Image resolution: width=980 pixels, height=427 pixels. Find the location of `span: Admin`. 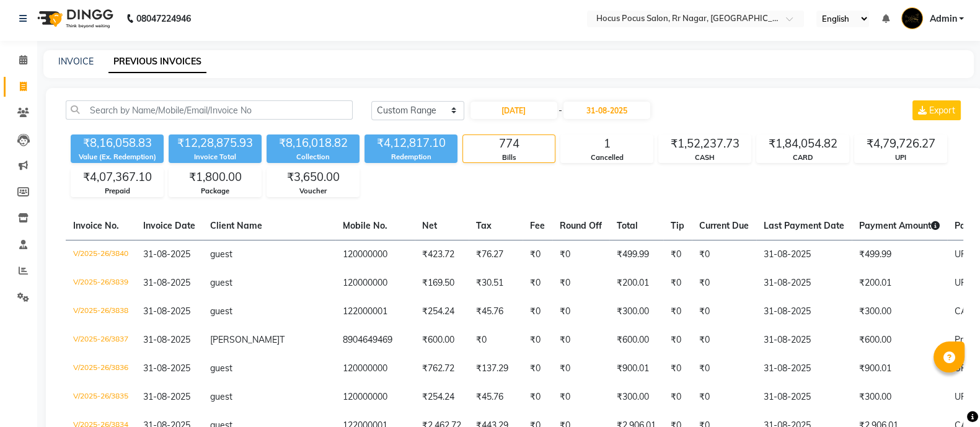

span: Admin is located at coordinates (943, 19).